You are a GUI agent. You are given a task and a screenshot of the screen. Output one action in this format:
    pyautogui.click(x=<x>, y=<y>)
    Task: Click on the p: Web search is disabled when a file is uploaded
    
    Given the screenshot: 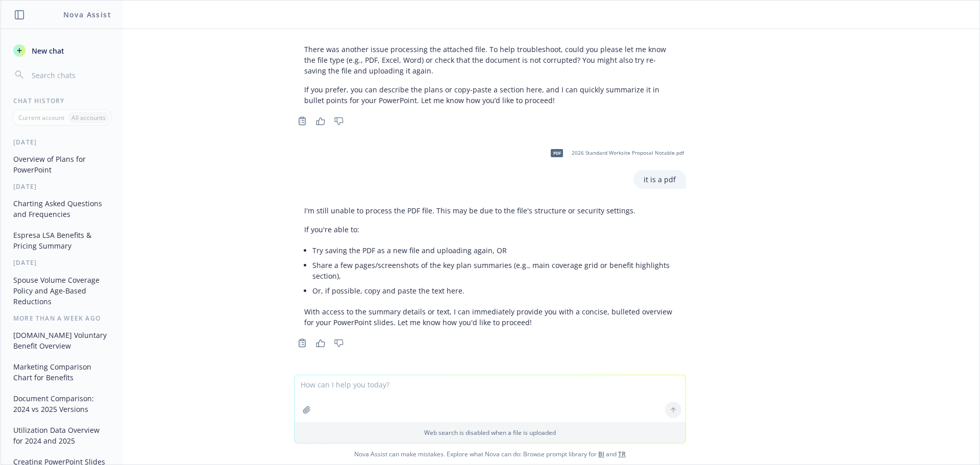 What is the action you would take?
    pyautogui.click(x=490, y=432)
    